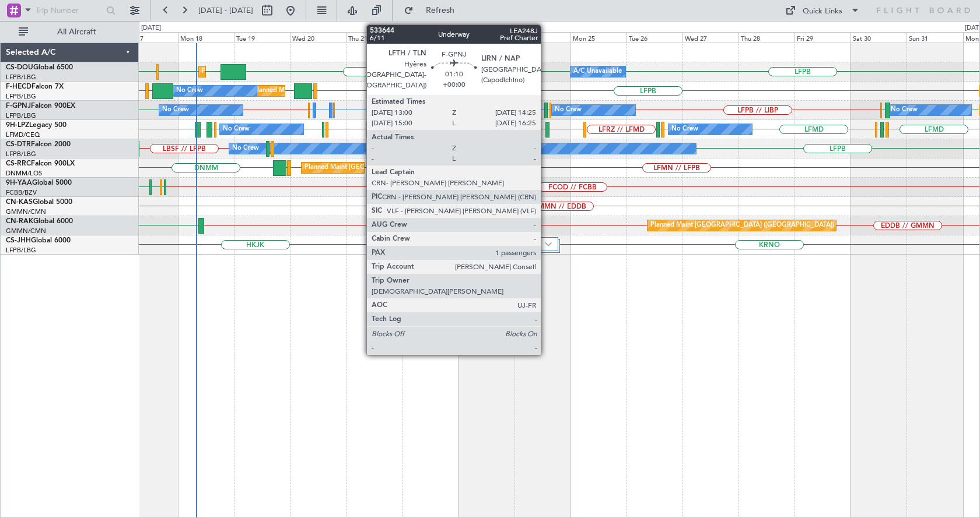 This screenshot has height=518, width=980. Describe the element at coordinates (822, 11) in the screenshot. I see `button: Quick Links` at that location.